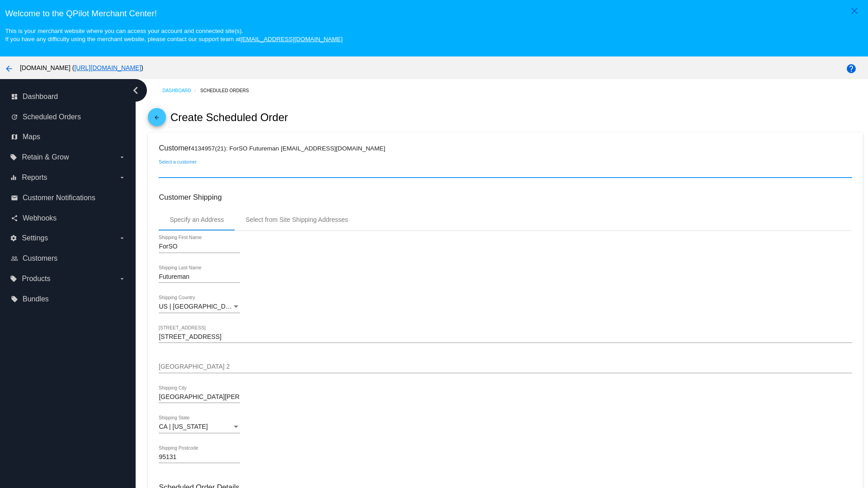  What do you see at coordinates (39, 218) in the screenshot?
I see `span: Webhooks` at bounding box center [39, 218].